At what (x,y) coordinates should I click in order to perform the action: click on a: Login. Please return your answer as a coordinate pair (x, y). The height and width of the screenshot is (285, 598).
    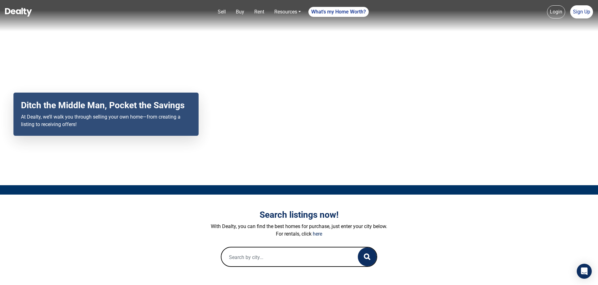
    Looking at the image, I should click on (556, 12).